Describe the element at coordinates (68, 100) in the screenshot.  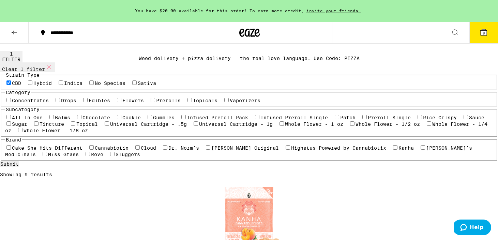
I see `label: Drops` at that location.